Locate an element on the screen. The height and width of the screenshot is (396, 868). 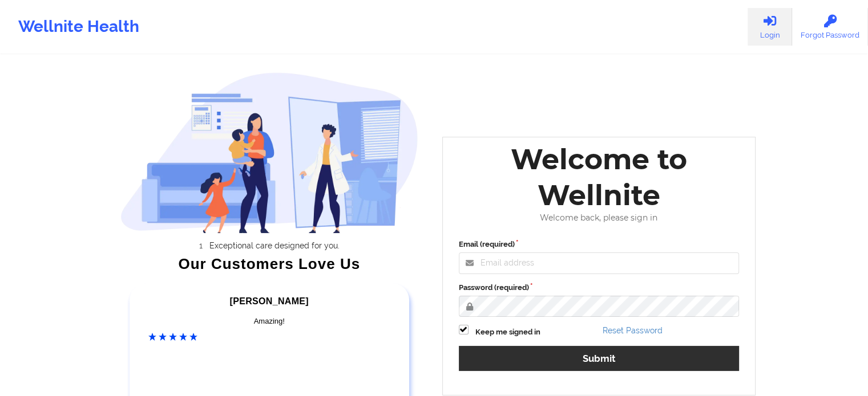
label: Email (required) is located at coordinates (599, 244).